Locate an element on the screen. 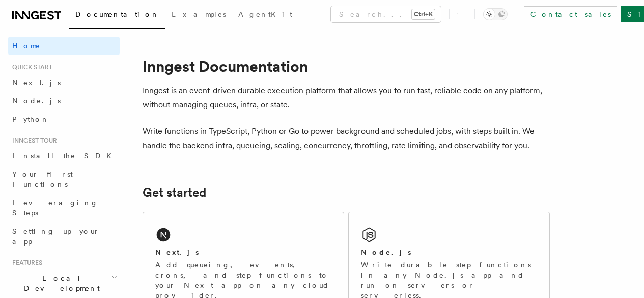 This screenshot has height=298, width=644. span: Examples is located at coordinates (199, 14).